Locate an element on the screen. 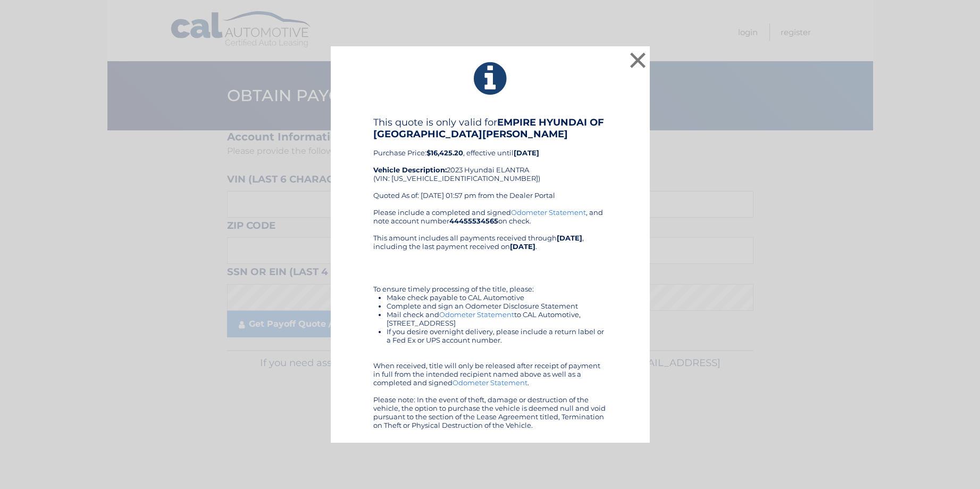 The height and width of the screenshot is (489, 980). strong: Vehicle Description: is located at coordinates (410, 170).